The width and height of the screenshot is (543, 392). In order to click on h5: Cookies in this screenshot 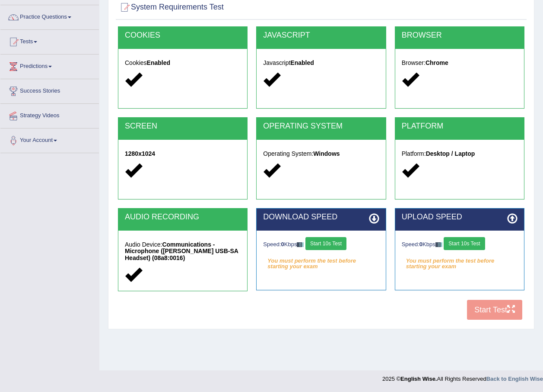, I will do `click(183, 63)`.